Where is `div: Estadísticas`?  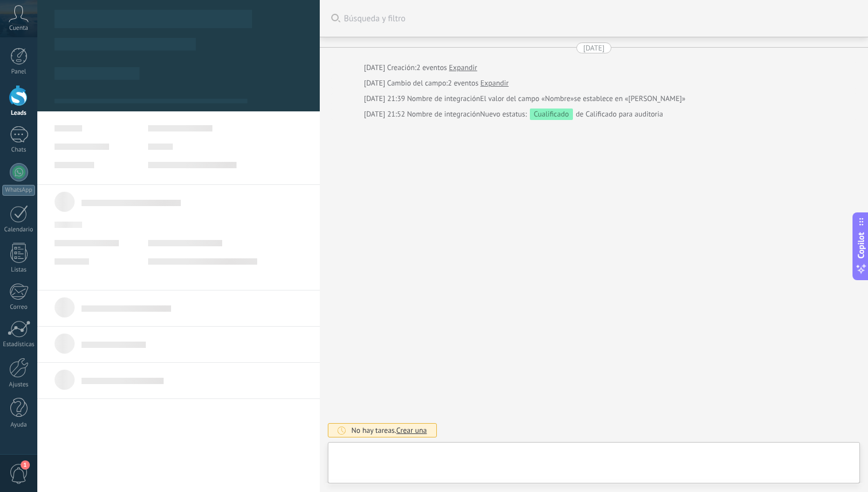
div: Estadísticas is located at coordinates (18, 344).